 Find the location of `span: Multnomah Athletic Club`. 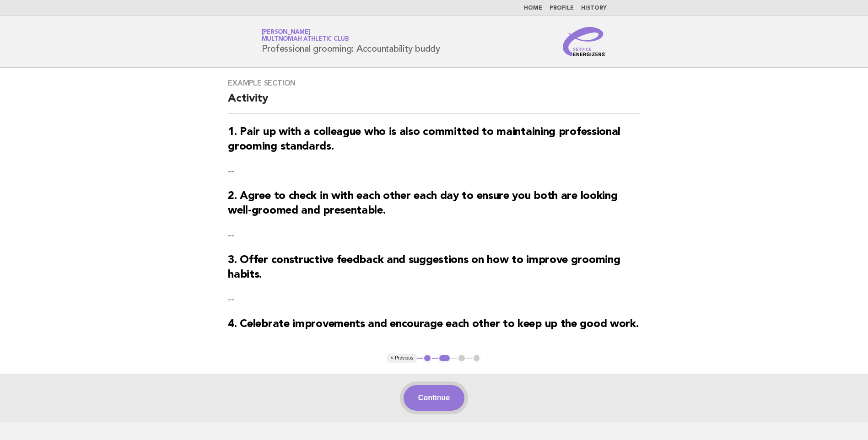

span: Multnomah Athletic Club is located at coordinates (305, 39).